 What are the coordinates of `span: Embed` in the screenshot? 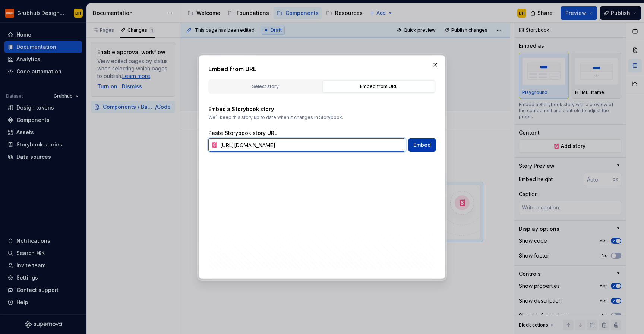 It's located at (422, 145).